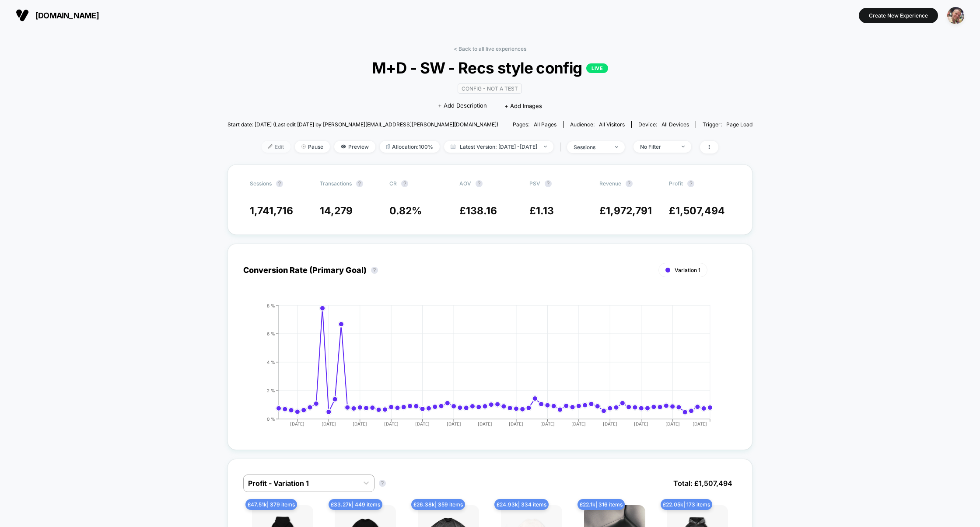  I want to click on div: Trigger:, so click(728, 125).